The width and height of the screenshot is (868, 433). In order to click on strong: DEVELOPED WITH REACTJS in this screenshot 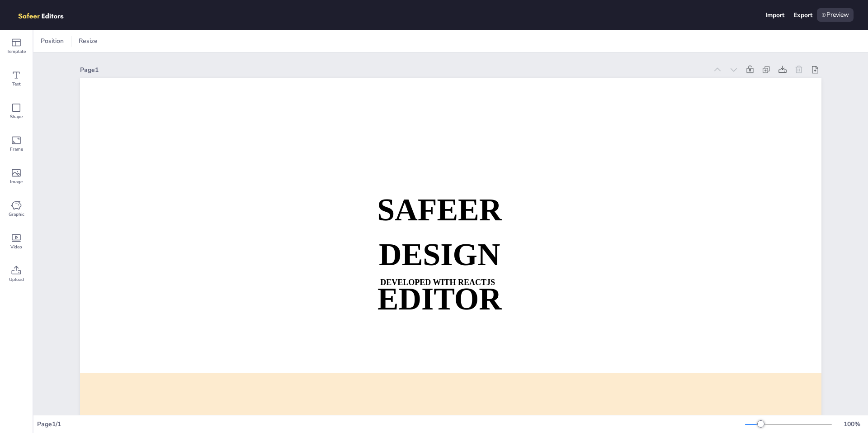, I will do `click(437, 283)`.